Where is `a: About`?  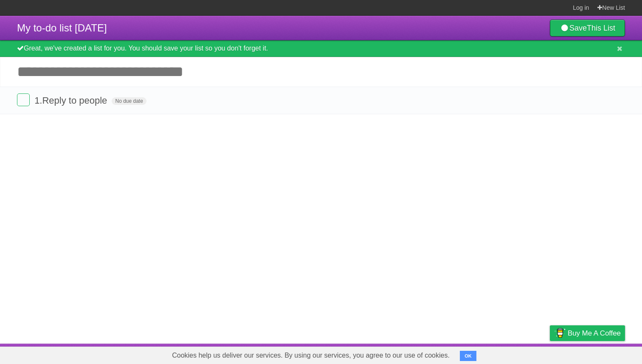 a: About is located at coordinates (446, 354).